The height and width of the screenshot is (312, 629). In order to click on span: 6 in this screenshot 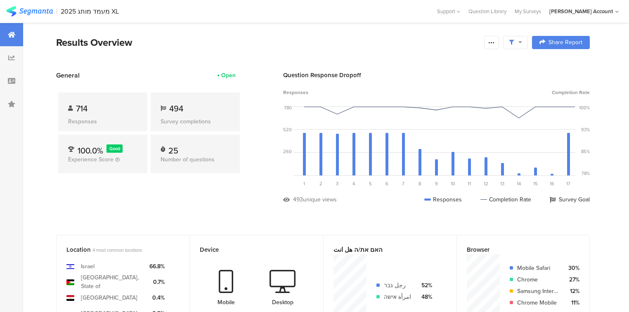, I will do `click(387, 184)`.